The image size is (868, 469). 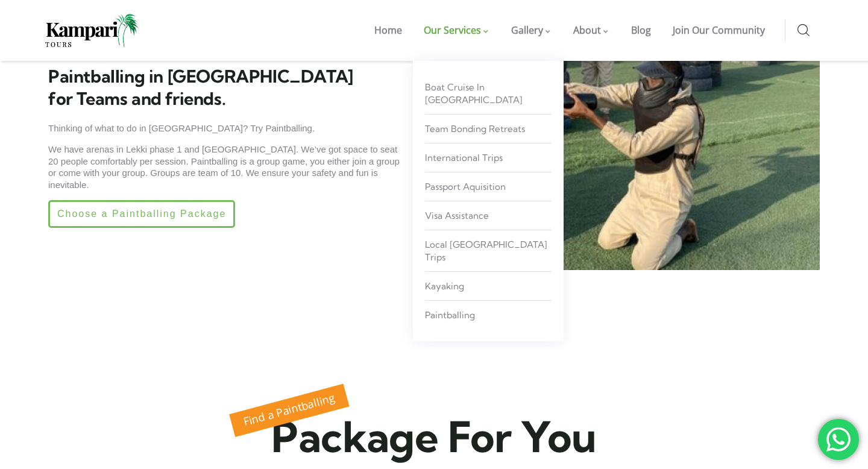 I want to click on span: Blog, so click(x=641, y=30).